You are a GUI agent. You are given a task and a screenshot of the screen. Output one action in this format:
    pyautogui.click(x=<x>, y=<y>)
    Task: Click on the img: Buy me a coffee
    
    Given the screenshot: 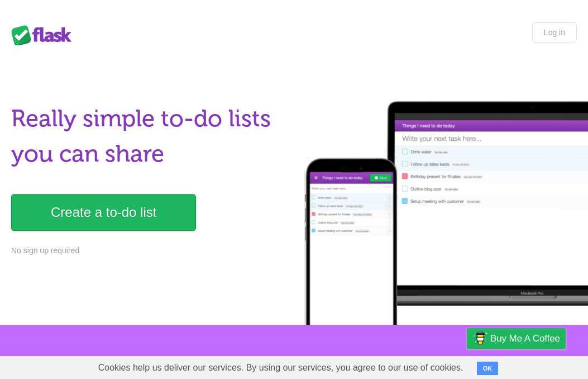 What is the action you would take?
    pyautogui.click(x=480, y=338)
    